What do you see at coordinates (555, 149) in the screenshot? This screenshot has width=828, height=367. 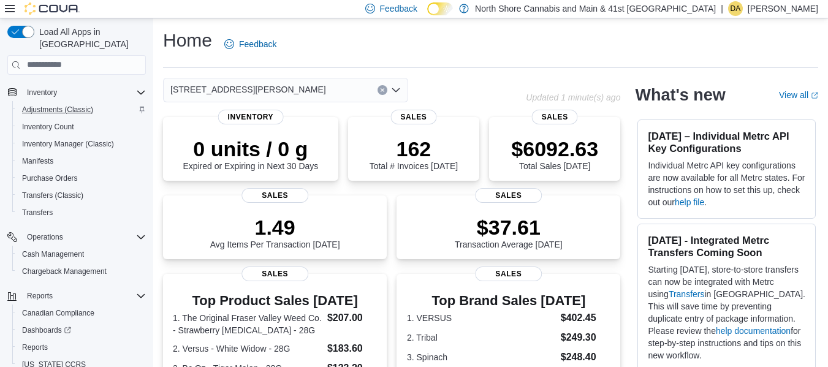 I see `p: $6092.63` at bounding box center [555, 149].